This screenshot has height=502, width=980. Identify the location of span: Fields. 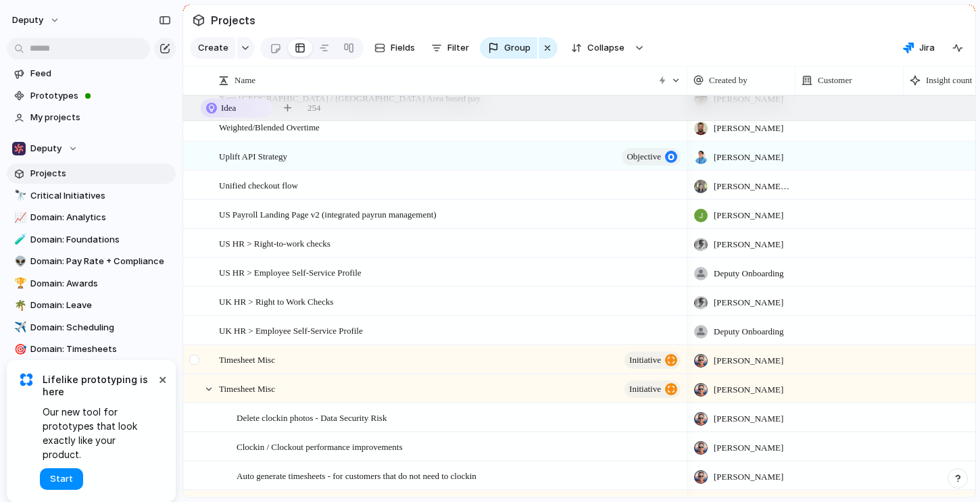
(403, 48).